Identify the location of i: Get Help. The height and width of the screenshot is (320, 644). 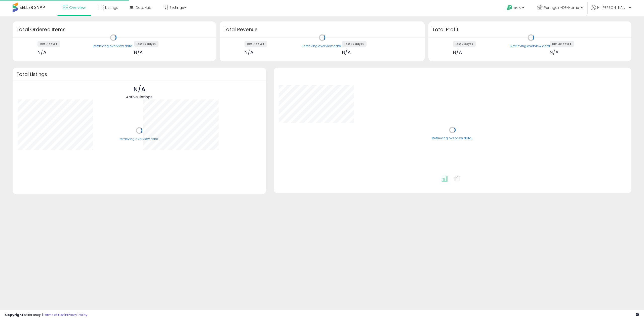
(509, 7).